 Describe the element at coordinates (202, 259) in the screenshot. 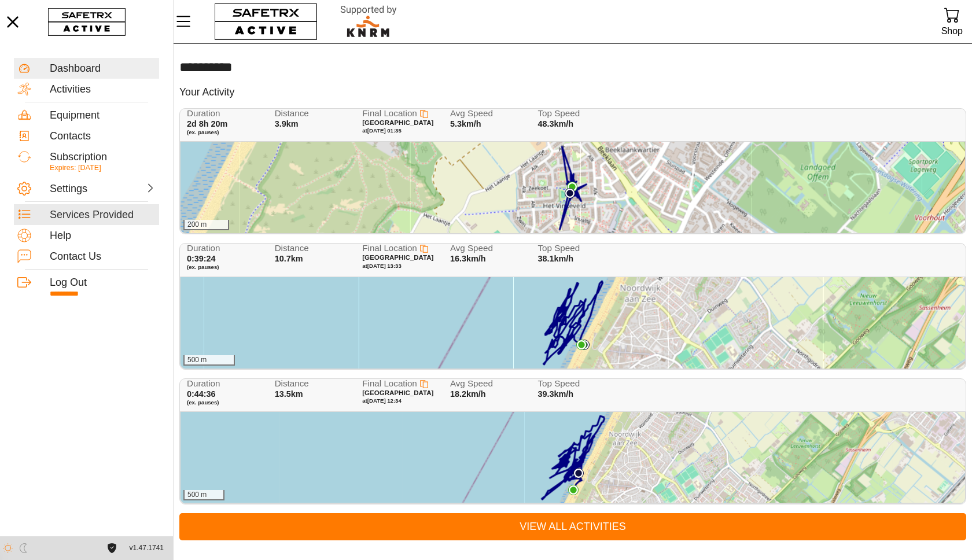

I see `span: 0:39:24` at that location.